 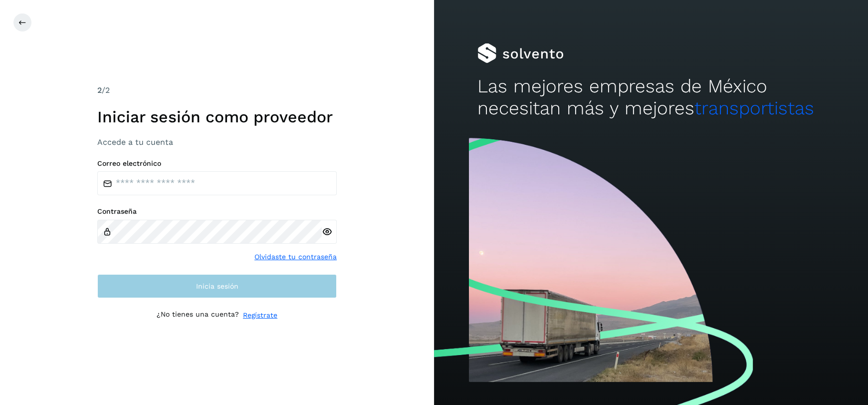 What do you see at coordinates (217, 211) in the screenshot?
I see `label: Contraseña` at bounding box center [217, 211].